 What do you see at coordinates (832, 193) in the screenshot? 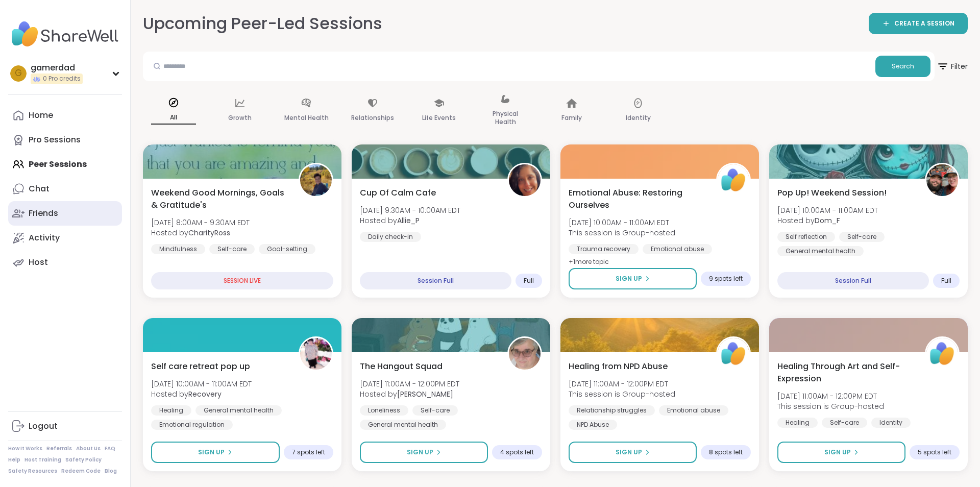
I see `span: Pop Up! Weekend Session!` at bounding box center [832, 193].